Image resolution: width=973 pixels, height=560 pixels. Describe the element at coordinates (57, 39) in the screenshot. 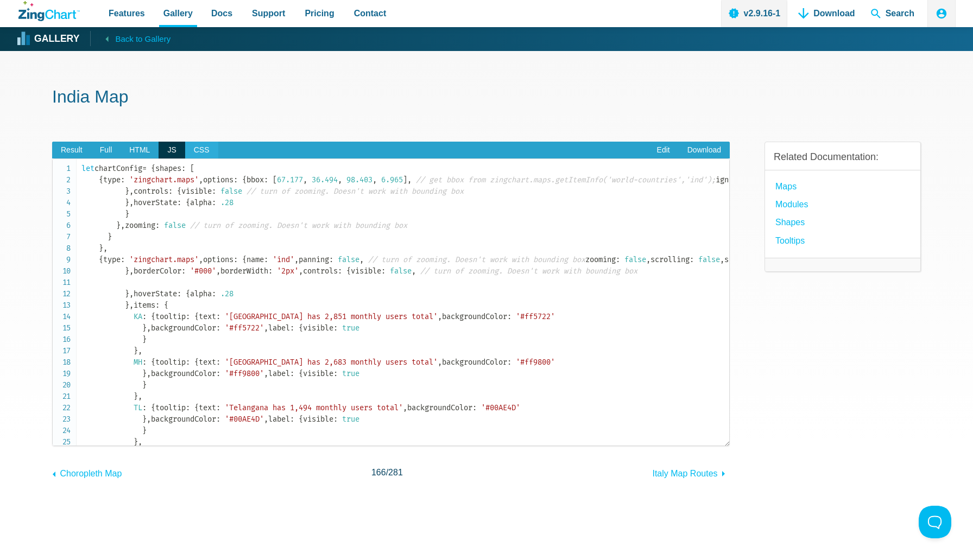

I see `strong: Gallery` at that location.